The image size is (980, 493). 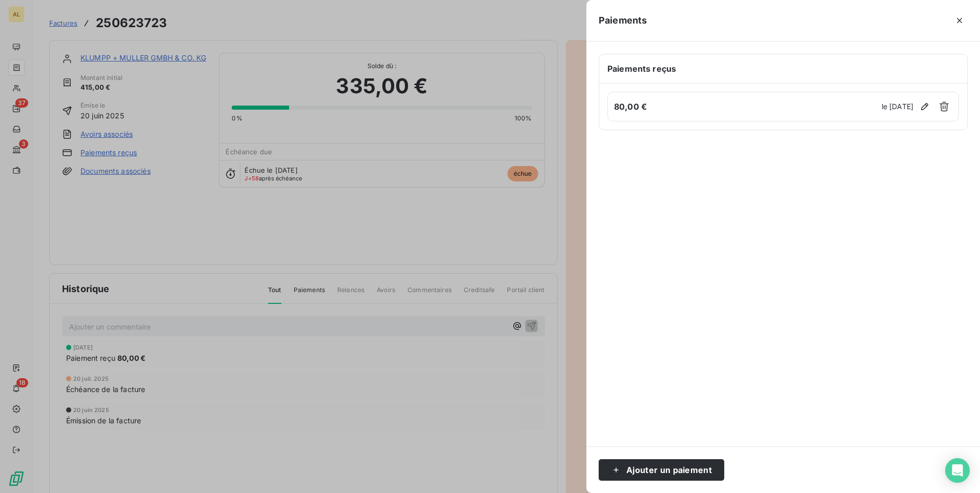 I want to click on h5: Paiements, so click(x=623, y=20).